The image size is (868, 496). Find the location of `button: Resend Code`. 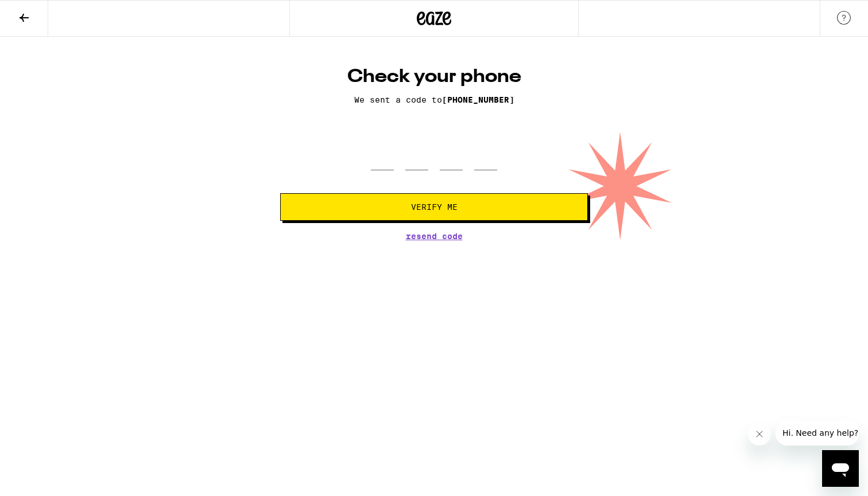

button: Resend Code is located at coordinates (434, 236).